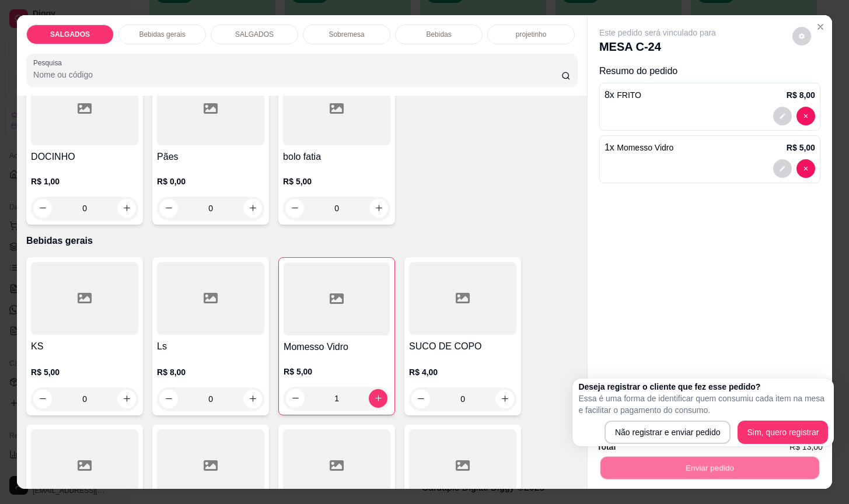  What do you see at coordinates (703, 404) in the screenshot?
I see `p: Essa é uma forma de identificar quem consumiu cada item na mesa e facilitar o pagamento do consumo.` at bounding box center [703, 404].